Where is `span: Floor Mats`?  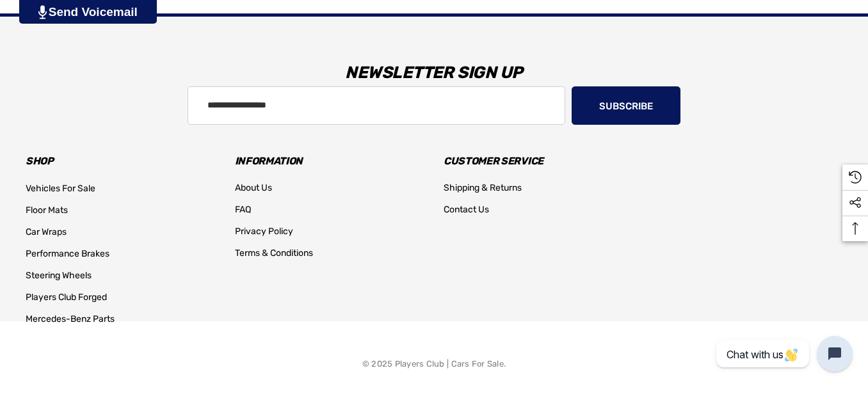 span: Floor Mats is located at coordinates (46, 210).